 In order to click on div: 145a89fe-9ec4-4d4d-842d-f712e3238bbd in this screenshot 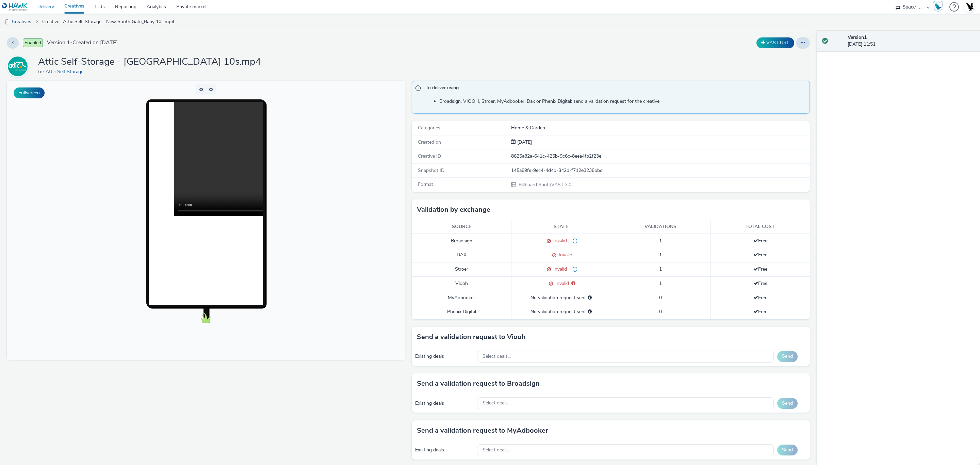, I will do `click(660, 171)`.